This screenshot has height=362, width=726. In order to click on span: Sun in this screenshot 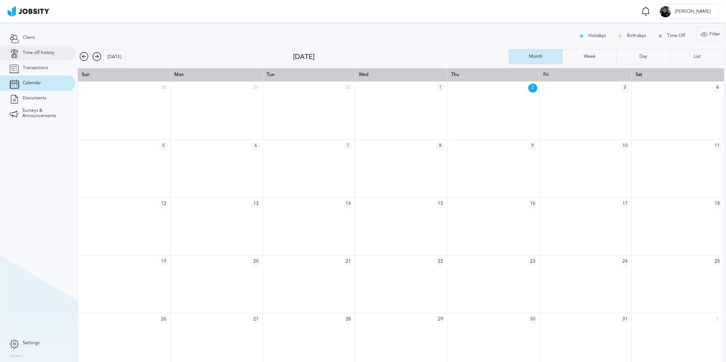, I will do `click(85, 75)`.